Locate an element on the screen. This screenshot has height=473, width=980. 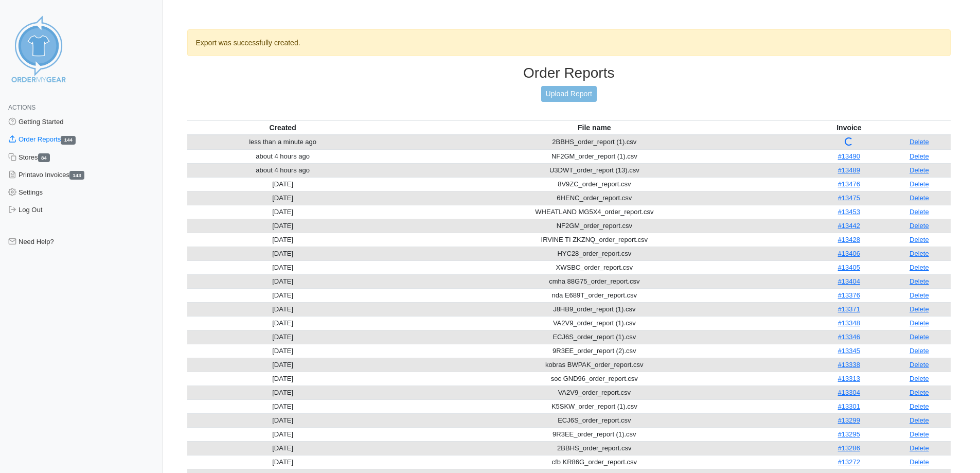
div: Export was successfully created. is located at coordinates (569, 43).